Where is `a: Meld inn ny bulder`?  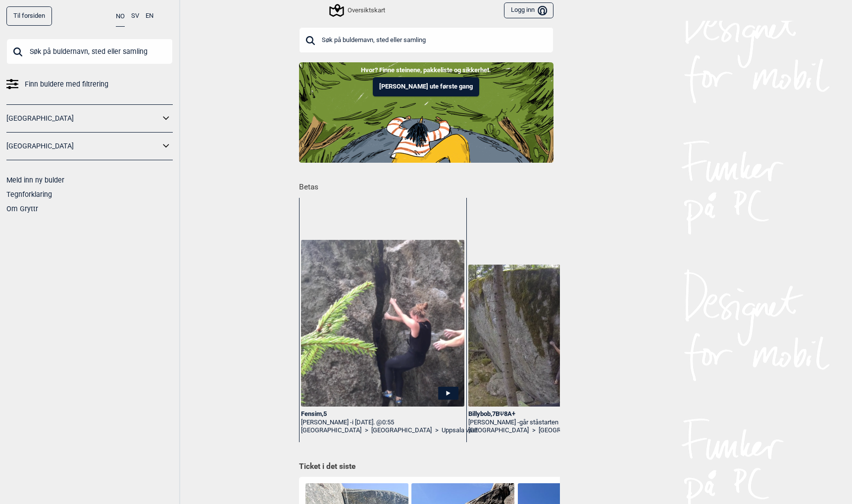 a: Meld inn ny bulder is located at coordinates (35, 180).